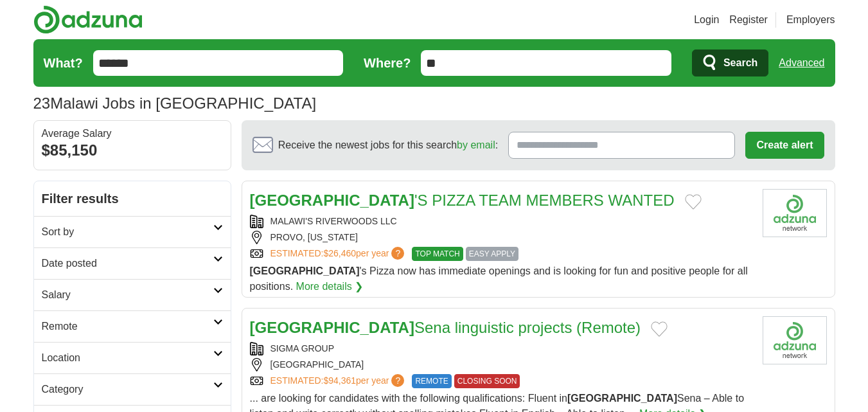  I want to click on div: Average Salary, so click(133, 133).